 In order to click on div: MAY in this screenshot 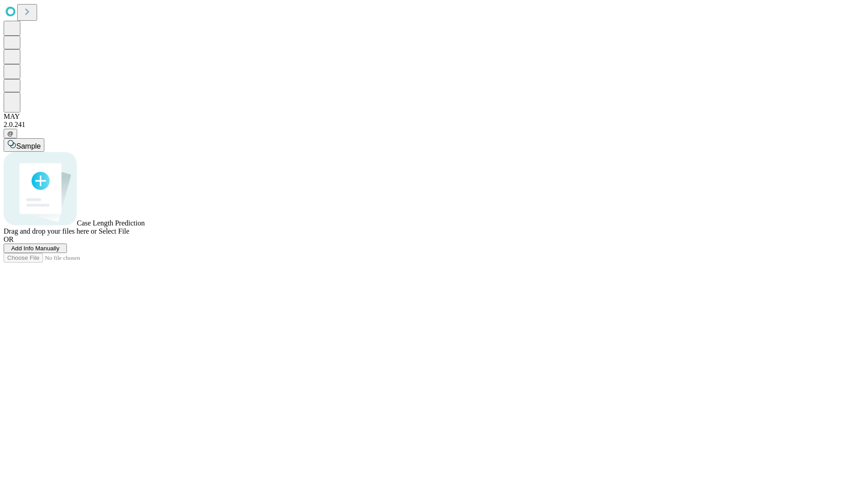, I will do `click(434, 117)`.